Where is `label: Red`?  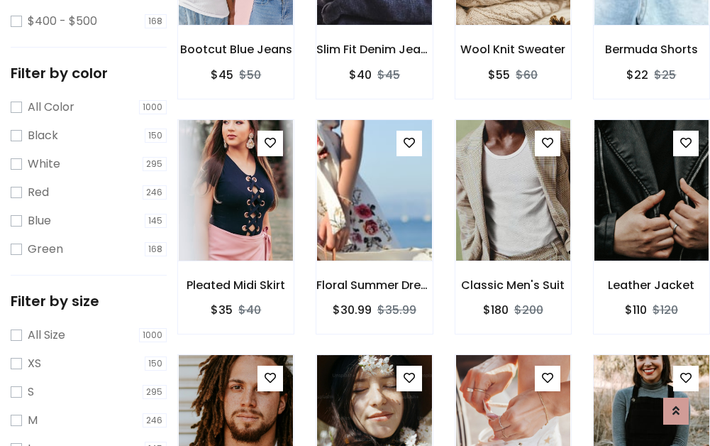
label: Red is located at coordinates (38, 192).